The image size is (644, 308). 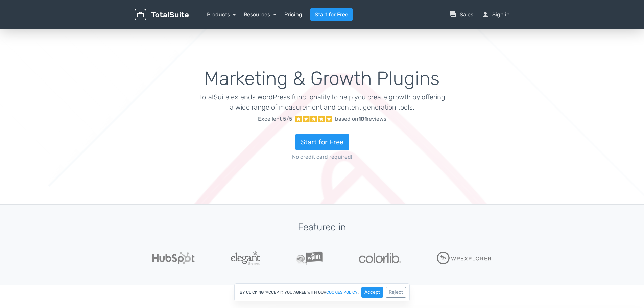 What do you see at coordinates (361, 119) in the screenshot?
I see `div: based on reviews` at bounding box center [361, 119].